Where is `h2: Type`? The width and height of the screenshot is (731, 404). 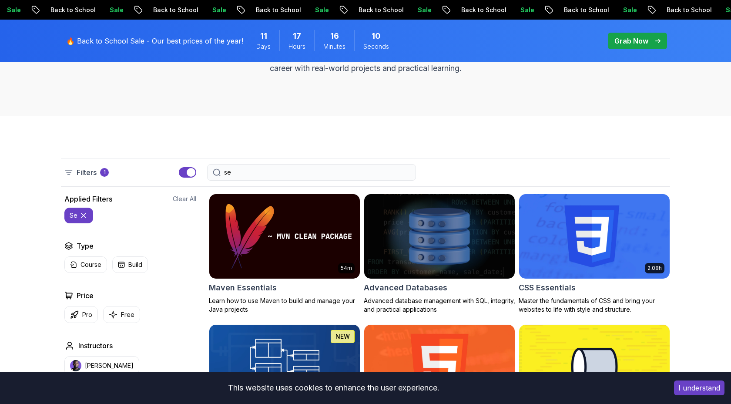
h2: Type is located at coordinates (85, 246).